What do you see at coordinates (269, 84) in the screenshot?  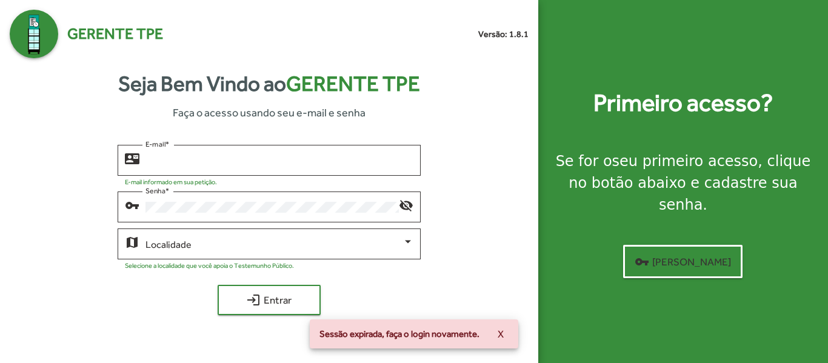 I see `strong: Seja Bem Vindo ao` at bounding box center [269, 84].